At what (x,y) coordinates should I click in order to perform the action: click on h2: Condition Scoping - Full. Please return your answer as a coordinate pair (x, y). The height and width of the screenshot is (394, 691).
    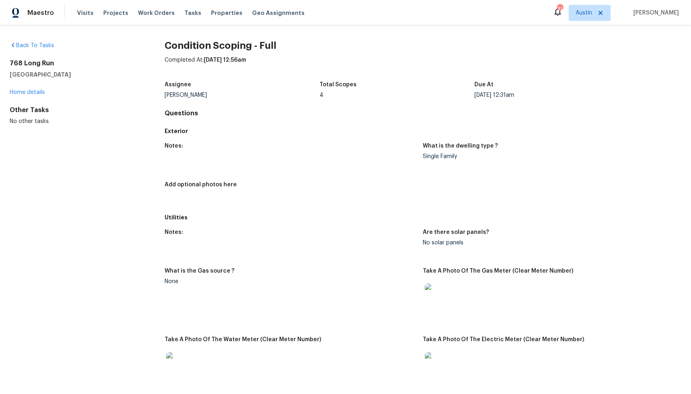
    Looking at the image, I should click on (422, 46).